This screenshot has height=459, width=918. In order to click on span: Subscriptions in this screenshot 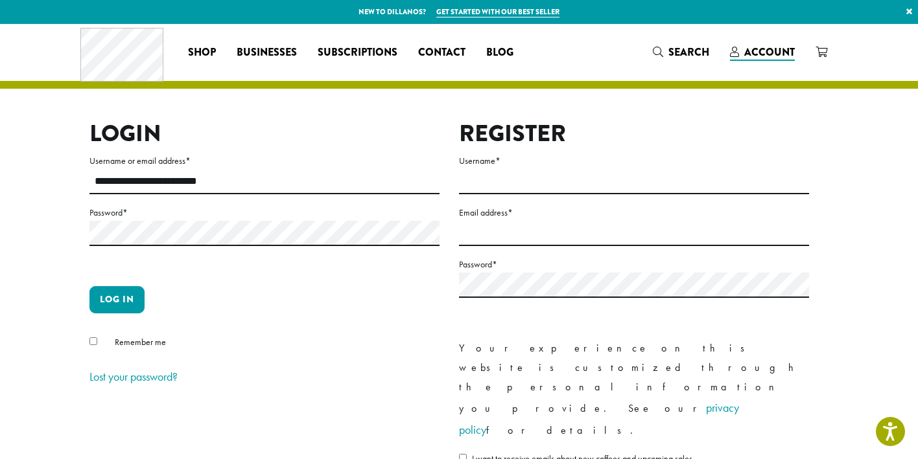, I will do `click(357, 52)`.